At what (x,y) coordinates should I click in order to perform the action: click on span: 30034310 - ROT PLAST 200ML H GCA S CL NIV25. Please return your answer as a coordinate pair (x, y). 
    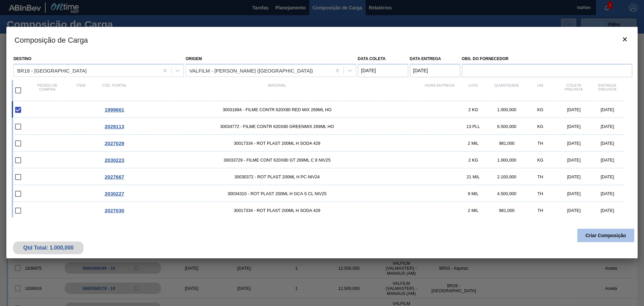
    Looking at the image, I should click on (277, 193).